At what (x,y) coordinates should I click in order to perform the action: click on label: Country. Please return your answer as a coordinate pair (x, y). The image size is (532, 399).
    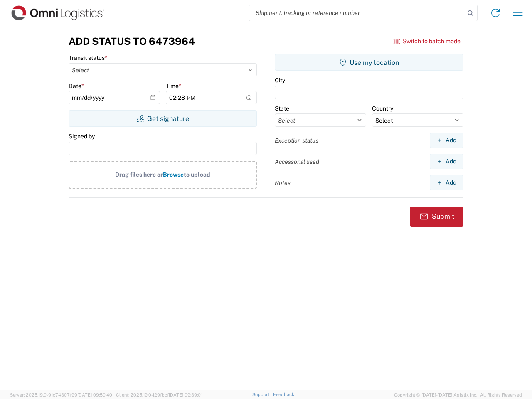
    Looking at the image, I should click on (382, 109).